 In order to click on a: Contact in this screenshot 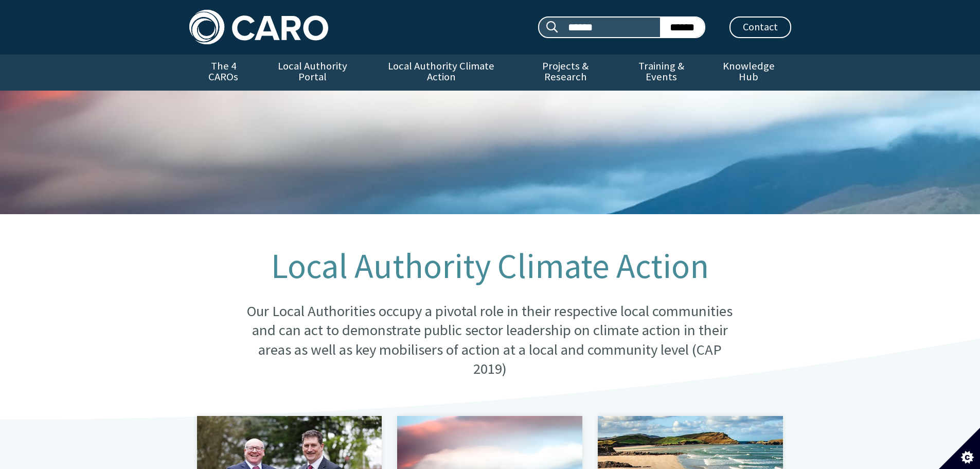, I will do `click(760, 27)`.